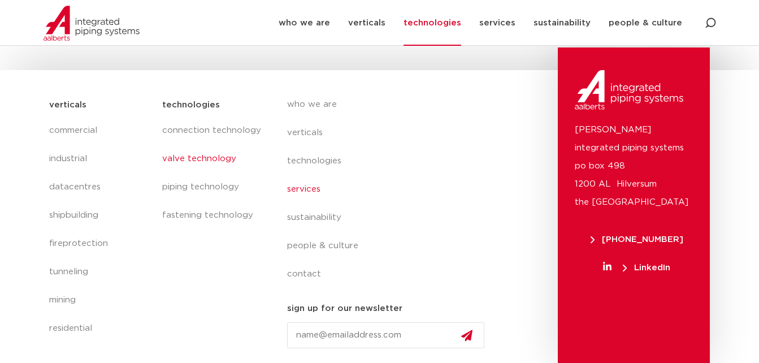  Describe the element at coordinates (213, 215) in the screenshot. I see `a: fastening technology` at that location.